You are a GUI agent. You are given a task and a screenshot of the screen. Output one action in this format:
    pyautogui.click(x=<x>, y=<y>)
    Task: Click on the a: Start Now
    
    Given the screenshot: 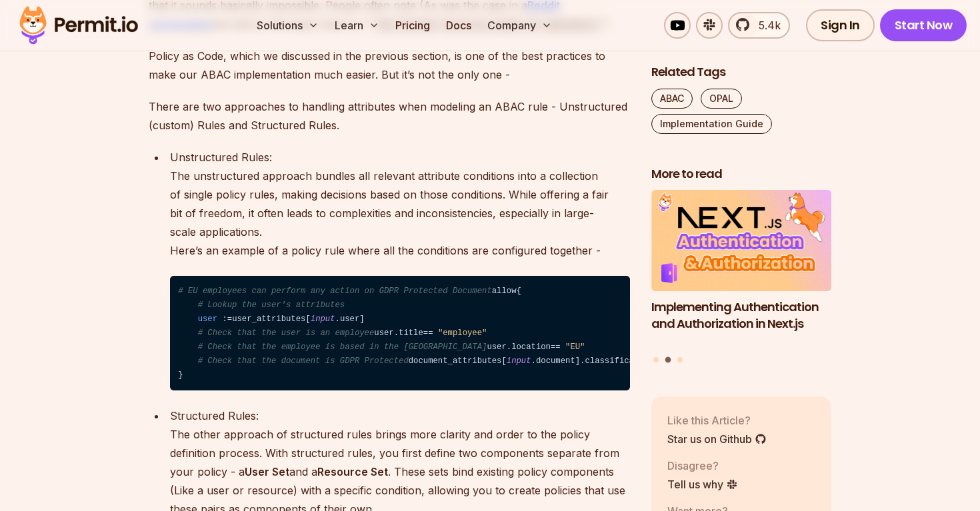 What is the action you would take?
    pyautogui.click(x=924, y=25)
    